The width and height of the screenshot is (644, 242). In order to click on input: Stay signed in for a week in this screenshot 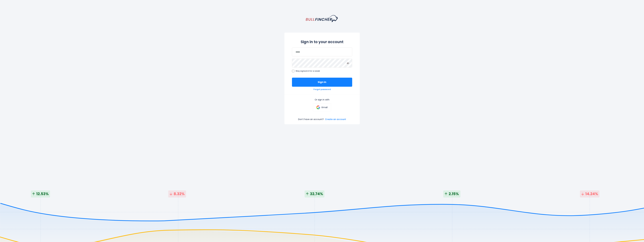, I will do `click(293, 71)`.